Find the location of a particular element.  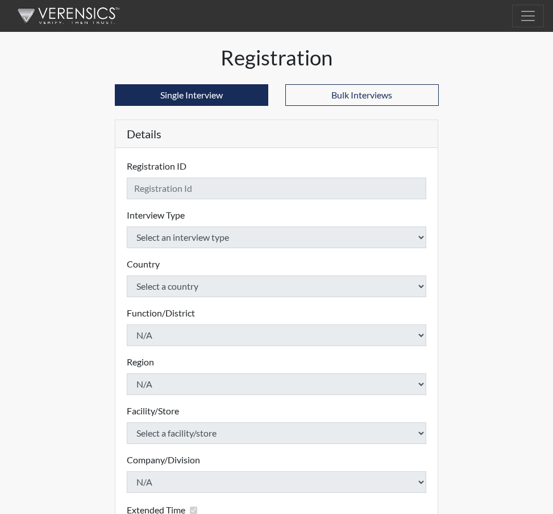

h1: Registration is located at coordinates (277, 58).